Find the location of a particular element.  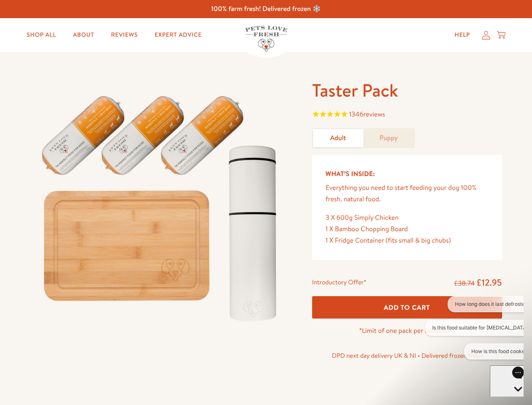

img: Taster Pack - Adult is located at coordinates (161, 204).